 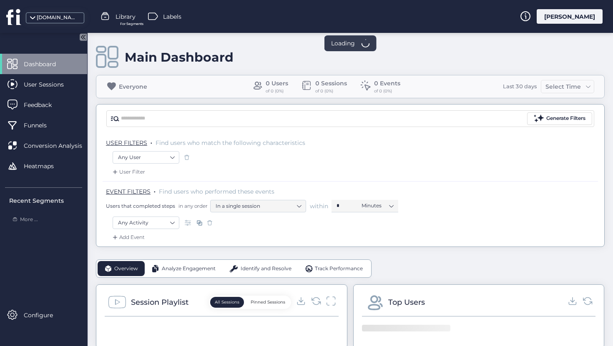 I want to click on button: Generate Filters, so click(x=560, y=119).